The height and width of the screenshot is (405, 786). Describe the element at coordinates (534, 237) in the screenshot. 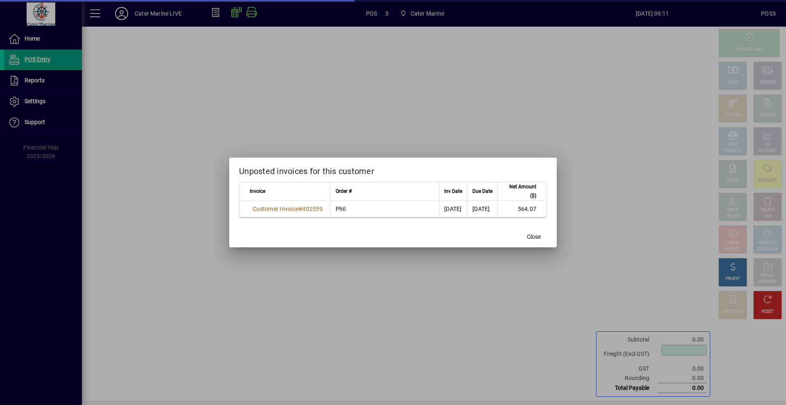

I see `span: Close` at that location.